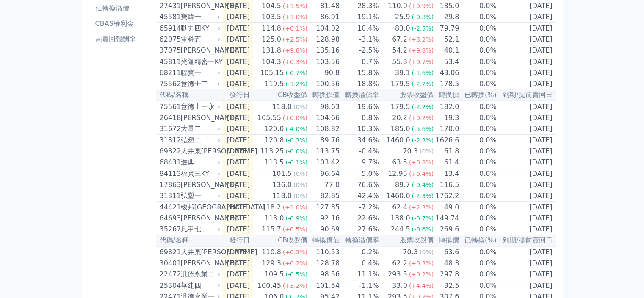  I want to click on div: 54.2, so click(399, 50).